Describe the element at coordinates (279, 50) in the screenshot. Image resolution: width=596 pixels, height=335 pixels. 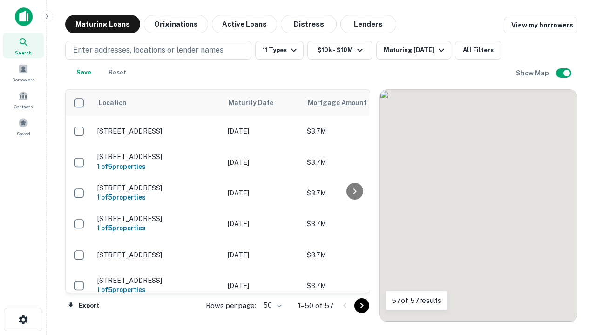
I see `button: 11 Types` at that location.